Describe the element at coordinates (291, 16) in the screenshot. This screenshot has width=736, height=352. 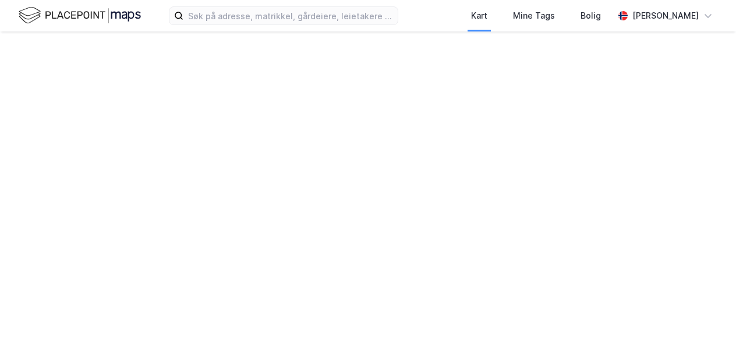
I see `input: Søk på adresse, matrikkel, gårdeiere, leietakere eller personer` at that location.